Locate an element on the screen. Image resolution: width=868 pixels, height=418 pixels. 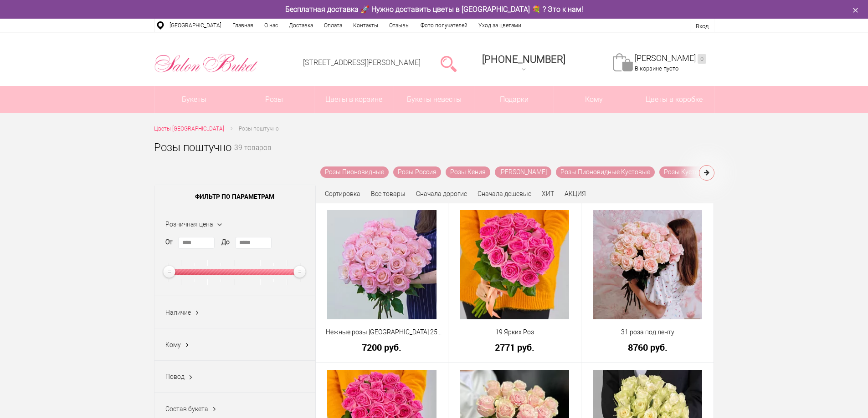
a: Сначала дешевые is located at coordinates (504, 194).